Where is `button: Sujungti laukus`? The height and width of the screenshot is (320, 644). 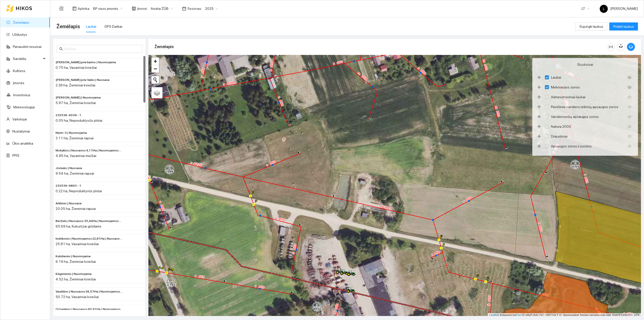 button: Sujungti laukus is located at coordinates (591, 27).